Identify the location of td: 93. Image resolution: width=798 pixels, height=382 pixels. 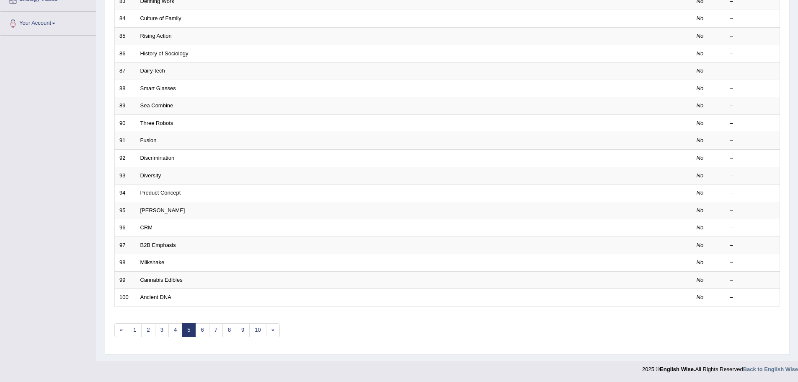
(125, 176).